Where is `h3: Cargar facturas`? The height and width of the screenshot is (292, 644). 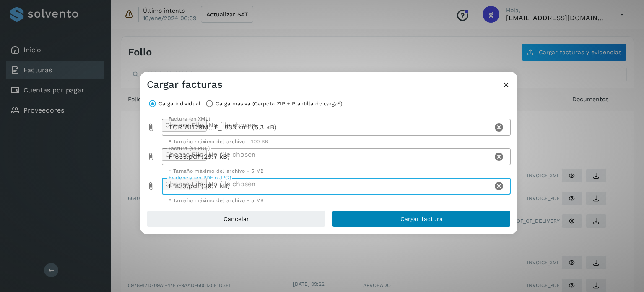 h3: Cargar facturas is located at coordinates (185, 85).